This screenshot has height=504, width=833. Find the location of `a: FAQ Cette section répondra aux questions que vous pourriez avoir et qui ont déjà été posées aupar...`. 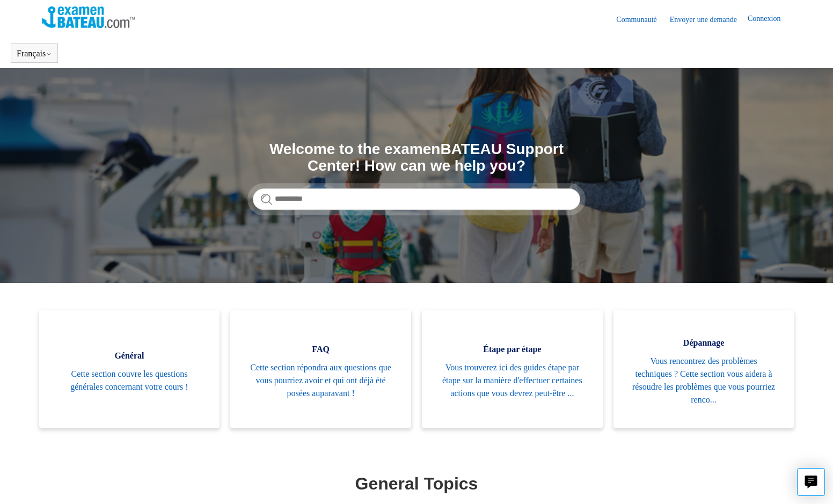

a: FAQ Cette section répondra aux questions que vous pourriez avoir et qui ont déjà été posées aupar... is located at coordinates (320, 369).